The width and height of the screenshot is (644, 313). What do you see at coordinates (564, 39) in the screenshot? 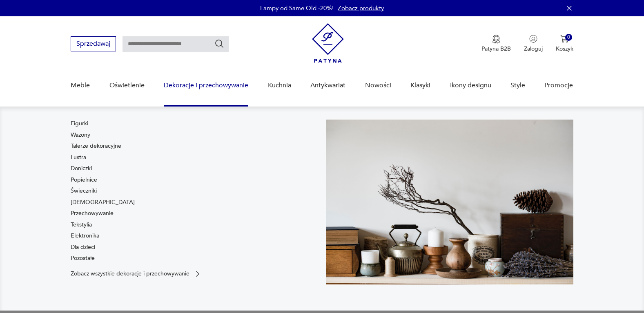
I see `img: Ikona koszyka` at bounding box center [564, 39].